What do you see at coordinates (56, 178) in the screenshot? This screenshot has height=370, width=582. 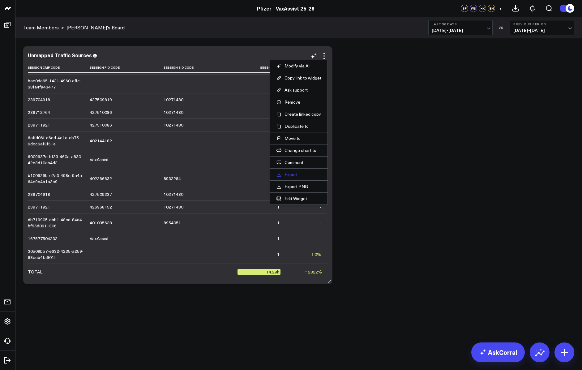 I see `div: b100629b-e7a3-498e-9a4a-64e9c4b1a3c9` at bounding box center [56, 178].